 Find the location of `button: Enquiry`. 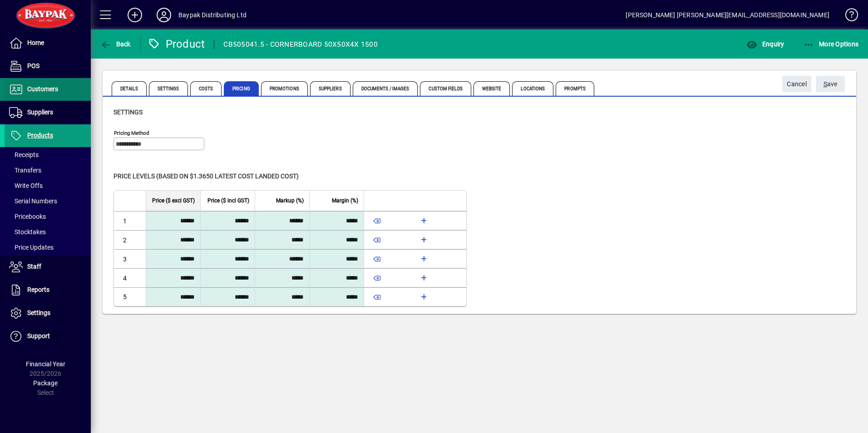

button: Enquiry is located at coordinates (765, 44).